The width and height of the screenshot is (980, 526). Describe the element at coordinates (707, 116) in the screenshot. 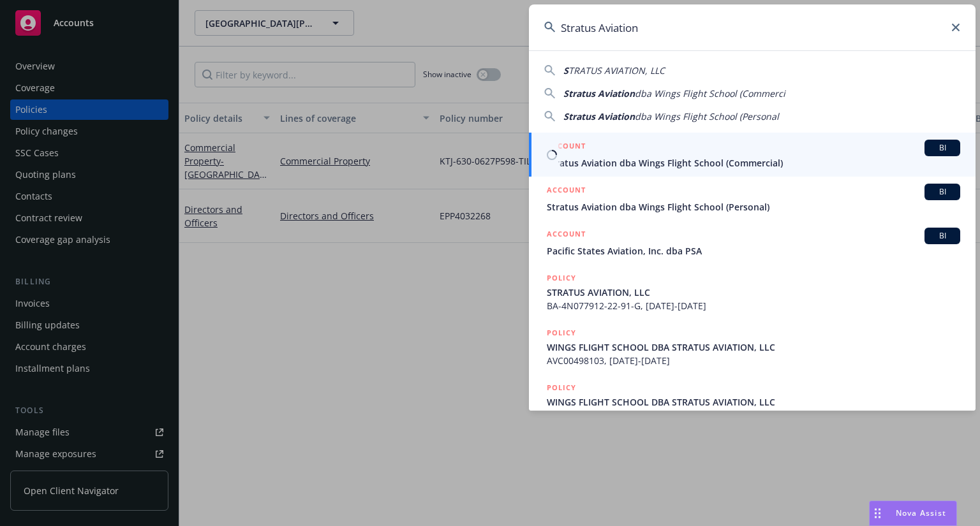

I see `span: dba Wings Flight School (Personal` at that location.